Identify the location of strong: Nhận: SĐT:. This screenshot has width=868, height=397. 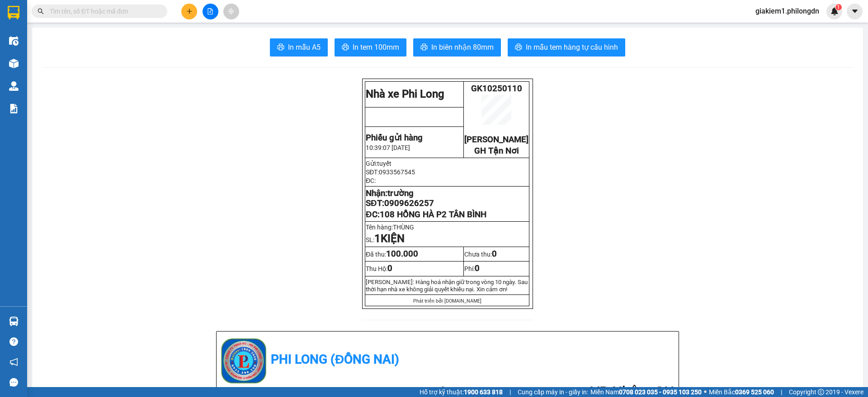
(400, 198).